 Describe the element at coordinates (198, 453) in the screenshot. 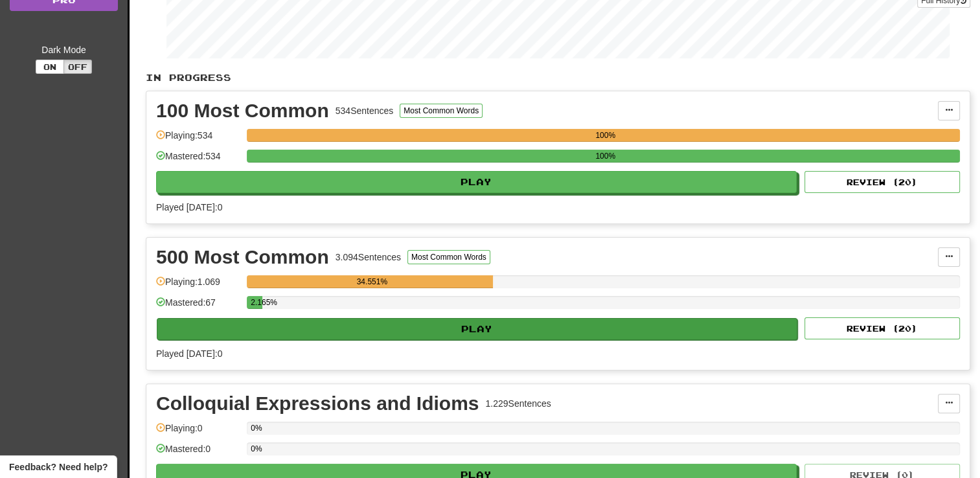

I see `div: Mastered: 0` at that location.